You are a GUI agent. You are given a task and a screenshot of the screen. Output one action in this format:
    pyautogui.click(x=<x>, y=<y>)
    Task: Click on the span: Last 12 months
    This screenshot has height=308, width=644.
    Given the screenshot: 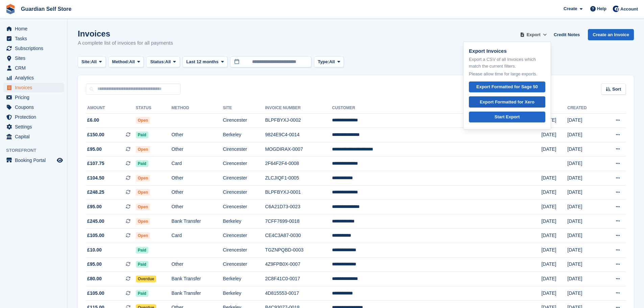 What is the action you would take?
    pyautogui.click(x=202, y=62)
    